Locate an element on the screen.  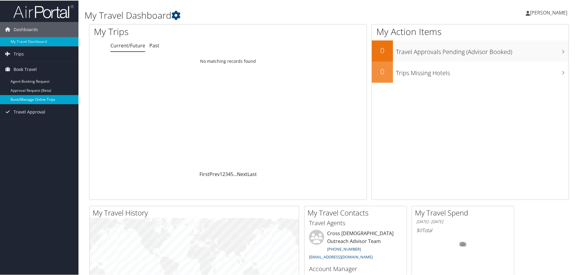
h3: Travel Approvals Pending (Advisor Booked) is located at coordinates (482, 50).